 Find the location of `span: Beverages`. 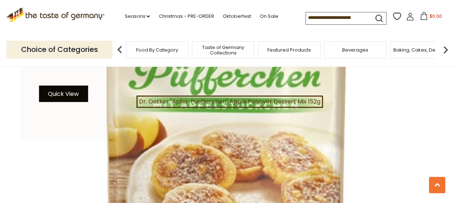

span: Beverages is located at coordinates (355, 50).